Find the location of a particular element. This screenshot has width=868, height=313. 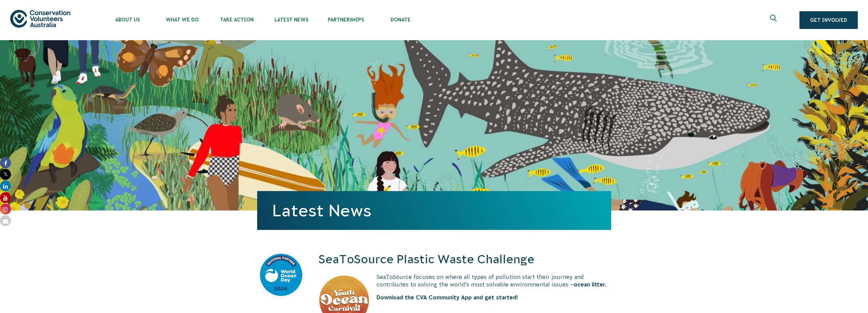

img: logo.svg is located at coordinates (40, 19).